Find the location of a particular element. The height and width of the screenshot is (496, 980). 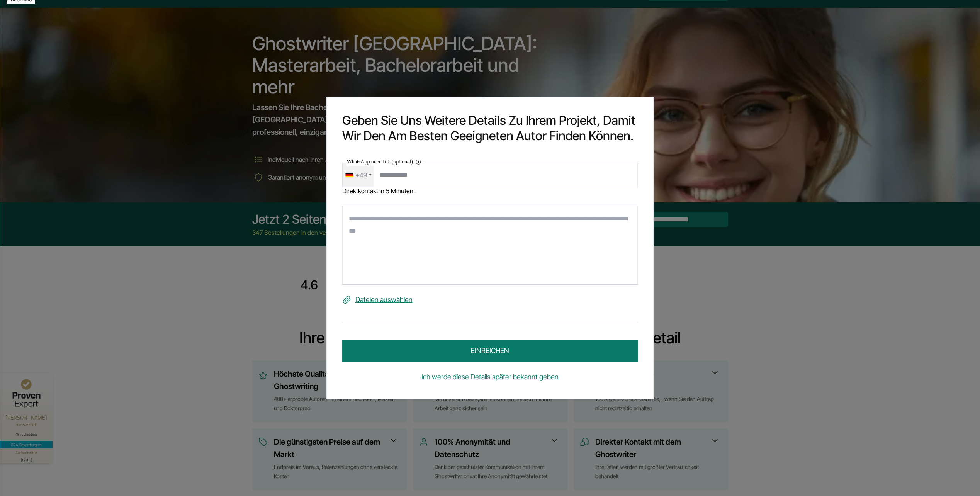

label: WhatsApp oder Tel. (optional) is located at coordinates (386, 162).